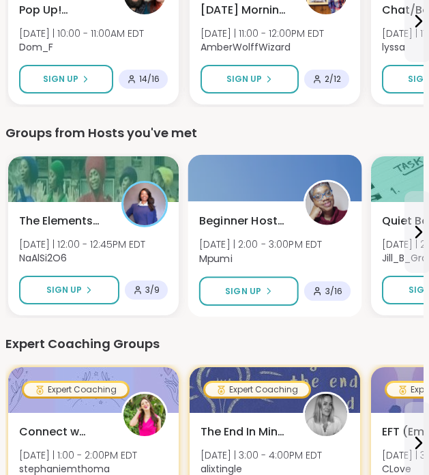 The image size is (429, 475). What do you see at coordinates (214, 133) in the screenshot?
I see `div: Groups from Hosts you've met` at bounding box center [214, 133].